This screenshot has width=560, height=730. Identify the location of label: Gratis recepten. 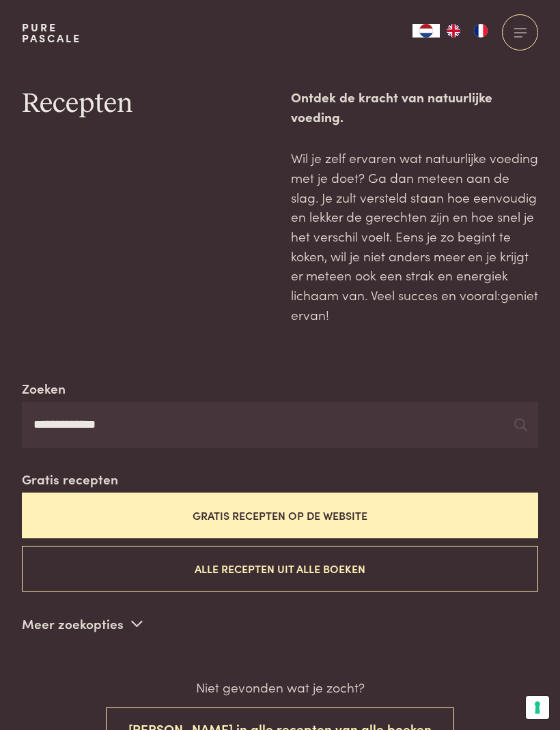
(69, 479).